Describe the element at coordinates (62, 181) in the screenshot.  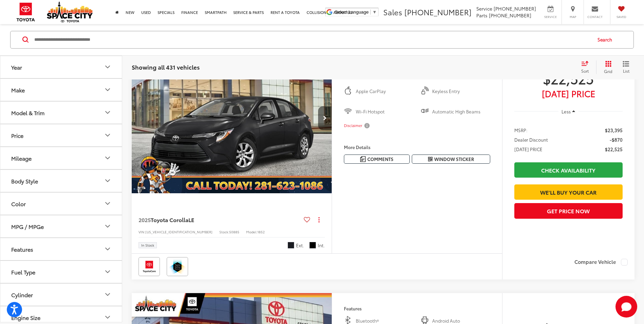
I see `button: Body StyleBody Style` at that location.